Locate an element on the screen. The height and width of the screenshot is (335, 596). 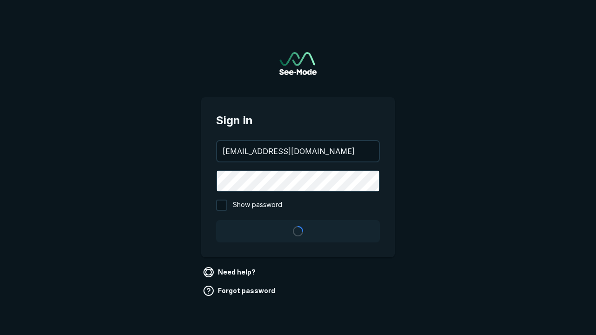
a: Forgot password is located at coordinates (240, 291).